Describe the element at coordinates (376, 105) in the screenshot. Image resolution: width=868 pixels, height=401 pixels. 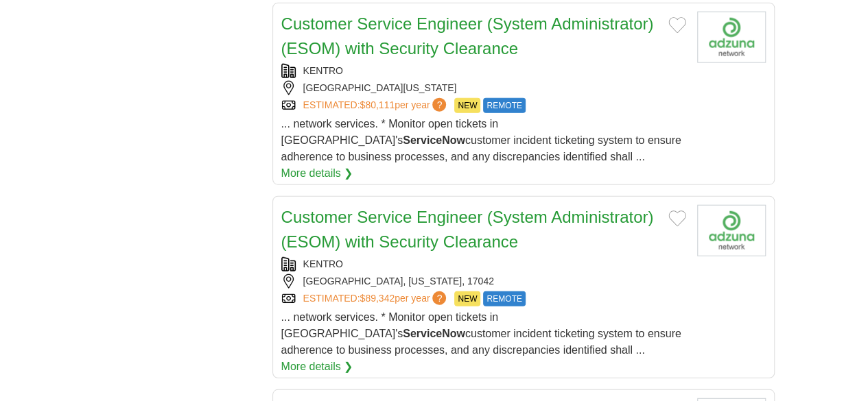
I see `span: $80,111` at that location.